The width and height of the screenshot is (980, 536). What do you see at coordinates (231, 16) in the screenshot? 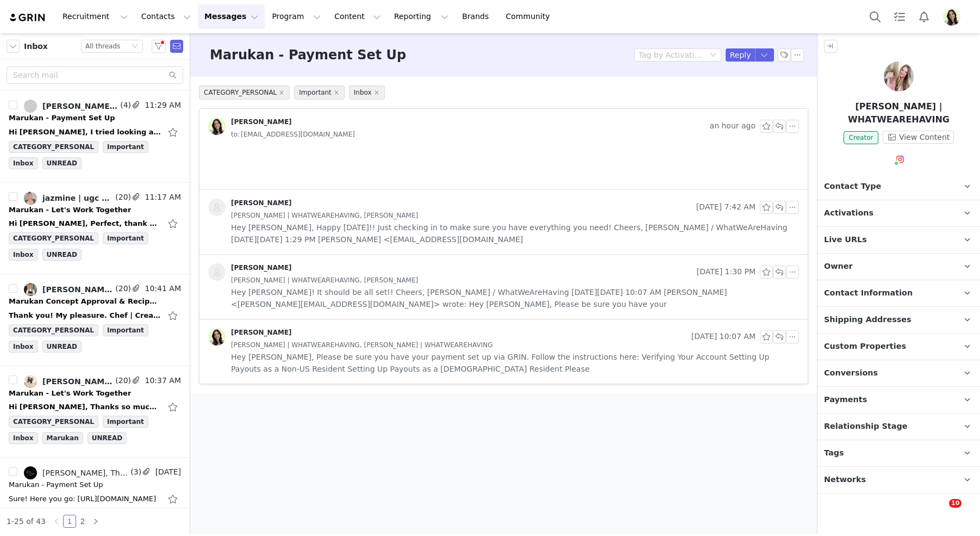
I see `button: Messages` at bounding box center [231, 16].